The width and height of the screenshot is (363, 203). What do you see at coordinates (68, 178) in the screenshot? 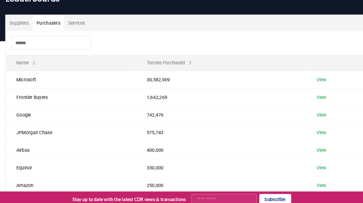
I see `td: Amazon` at bounding box center [68, 178].